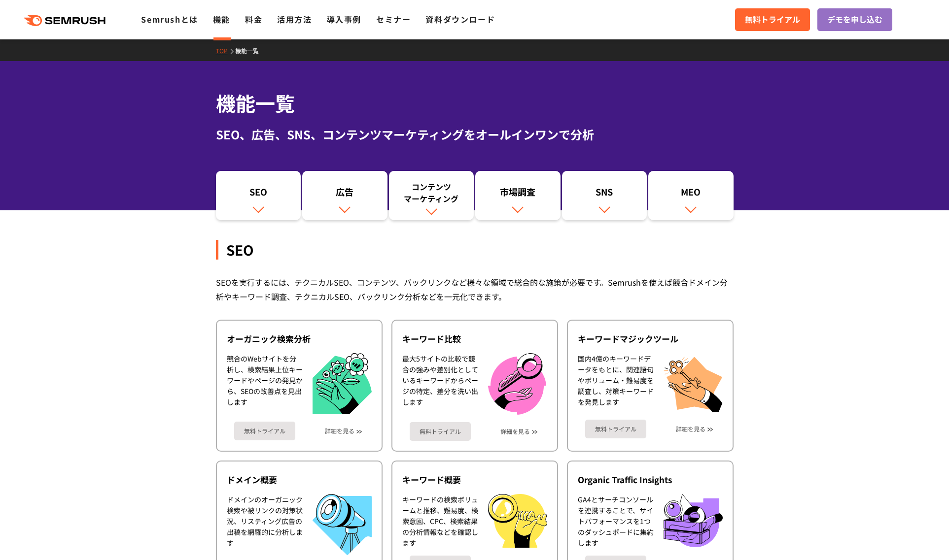 The image size is (949, 560). Describe the element at coordinates (616, 521) in the screenshot. I see `div: GA4とサーチコンソールを連携することで、サイトパフォーマンスを1つのダッシュボードに集約します` at that location.